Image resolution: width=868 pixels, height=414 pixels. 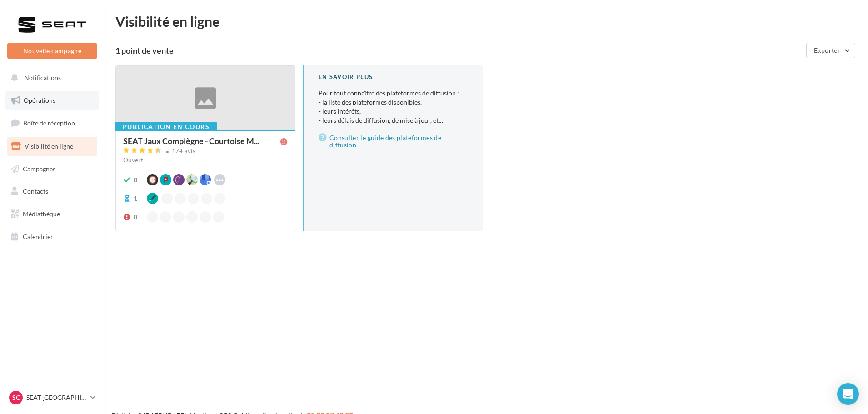 What do you see at coordinates (136, 199) in the screenshot?
I see `div: 1` at bounding box center [136, 199].